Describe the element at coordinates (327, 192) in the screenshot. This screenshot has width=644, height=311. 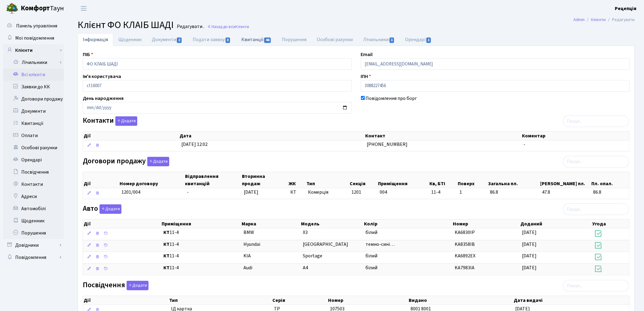
I see `span: Комерція` at that location.